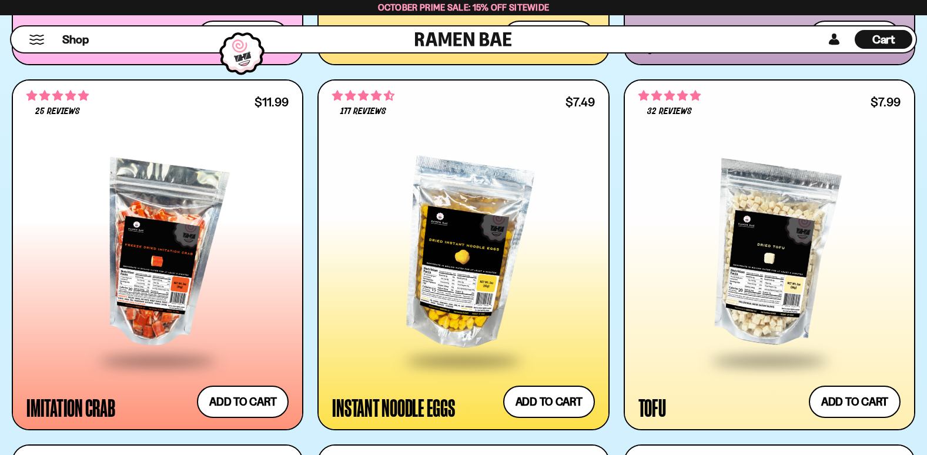 This screenshot has width=927, height=455. I want to click on div: Tofu, so click(652, 408).